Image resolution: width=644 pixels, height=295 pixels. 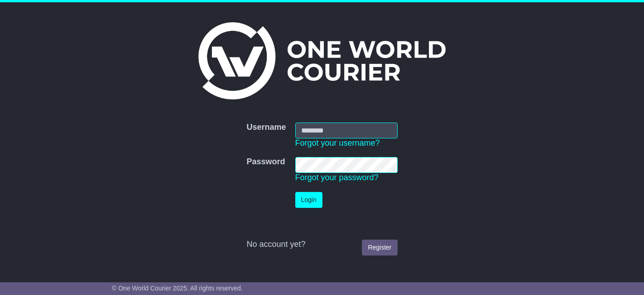 What do you see at coordinates (322, 244) in the screenshot?
I see `div: No account yet?` at bounding box center [322, 244].